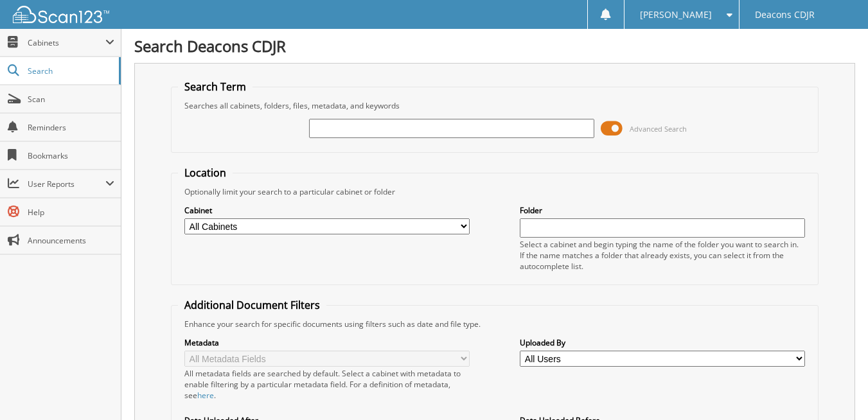 Image resolution: width=868 pixels, height=420 pixels. What do you see at coordinates (70, 127) in the screenshot?
I see `span: Reminders` at bounding box center [70, 127].